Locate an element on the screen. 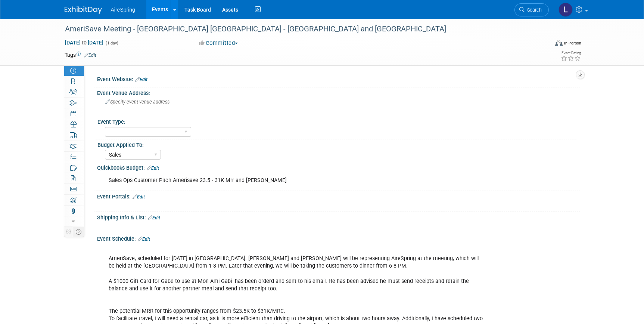 The height and width of the screenshot is (324, 644). td: Personalize Event Tab Strip is located at coordinates (69, 232).